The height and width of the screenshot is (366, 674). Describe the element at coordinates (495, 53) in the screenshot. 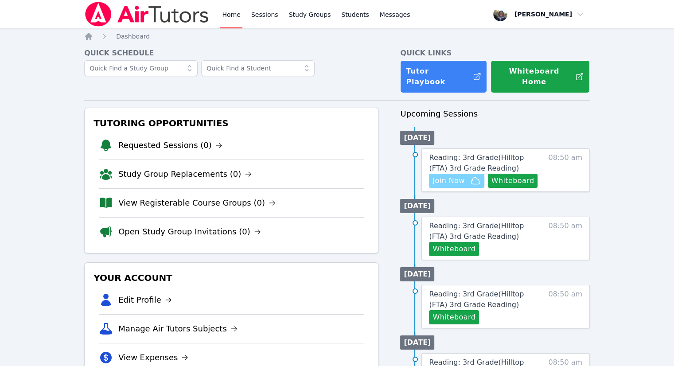

I see `h4: Quick Links` at that location.